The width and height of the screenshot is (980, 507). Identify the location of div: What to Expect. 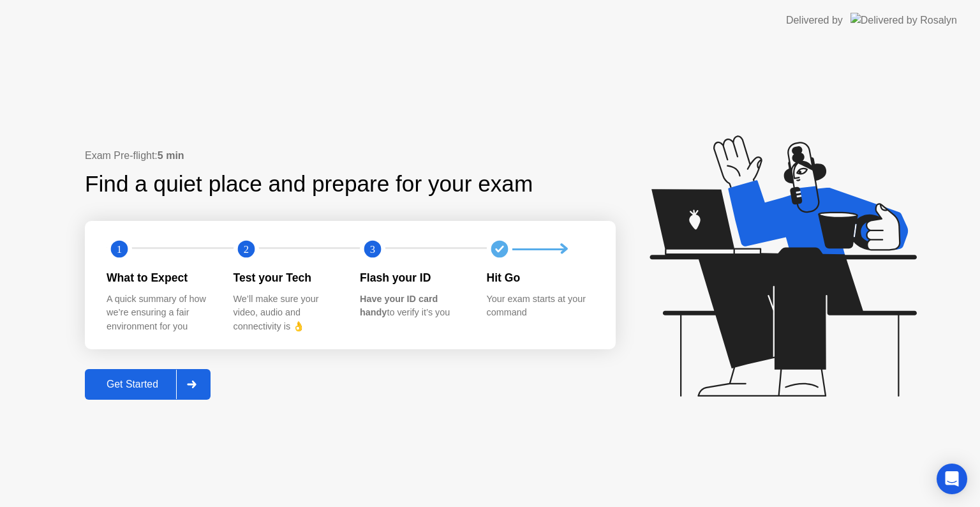
(159, 278).